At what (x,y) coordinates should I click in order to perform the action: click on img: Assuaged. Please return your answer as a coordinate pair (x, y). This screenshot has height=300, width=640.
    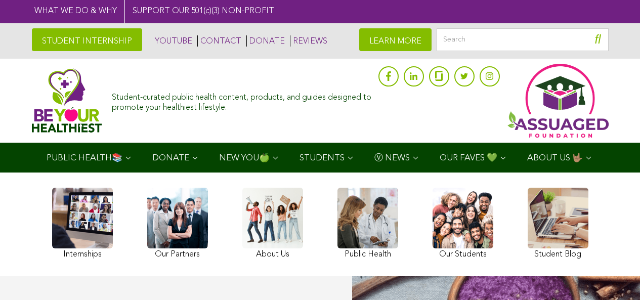
    Looking at the image, I should click on (67, 100).